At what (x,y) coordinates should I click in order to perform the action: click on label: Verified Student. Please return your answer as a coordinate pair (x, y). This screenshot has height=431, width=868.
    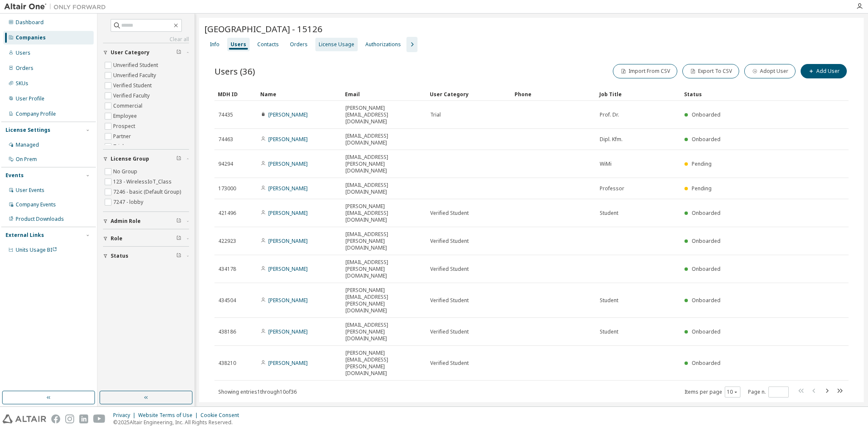
    Looking at the image, I should click on (133, 86).